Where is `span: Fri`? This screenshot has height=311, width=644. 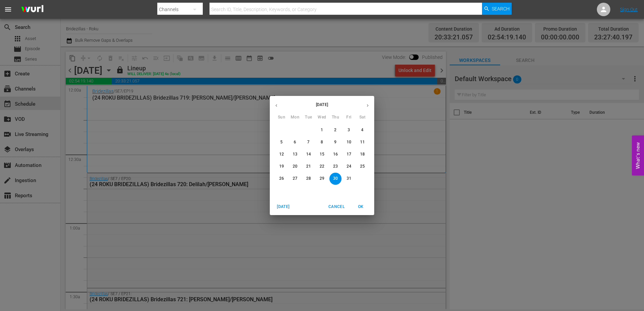
span: Fri is located at coordinates (349, 117).